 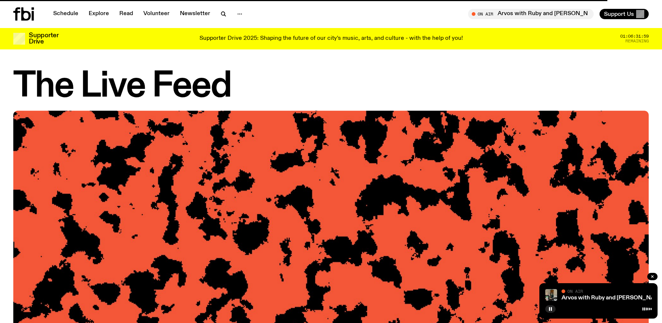 What do you see at coordinates (66, 14) in the screenshot?
I see `a: Schedule` at bounding box center [66, 14].